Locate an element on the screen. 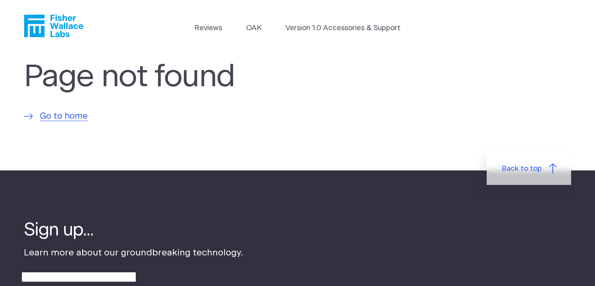 The image size is (595, 286). a: Fisher Wallace is located at coordinates (54, 26).